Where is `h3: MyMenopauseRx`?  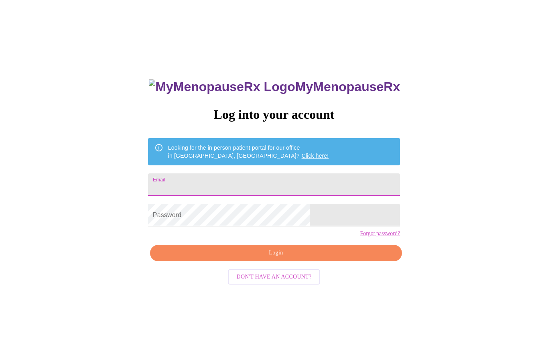 h3: MyMenopauseRx is located at coordinates (274, 87).